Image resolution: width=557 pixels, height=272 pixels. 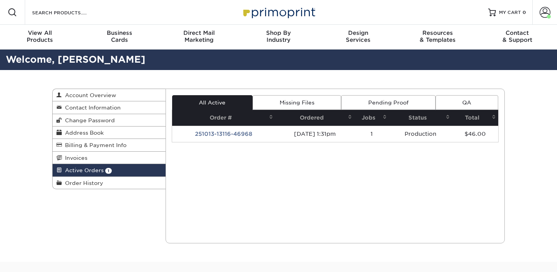 What do you see at coordinates (224, 118) in the screenshot?
I see `th: Order #` at bounding box center [224, 118].